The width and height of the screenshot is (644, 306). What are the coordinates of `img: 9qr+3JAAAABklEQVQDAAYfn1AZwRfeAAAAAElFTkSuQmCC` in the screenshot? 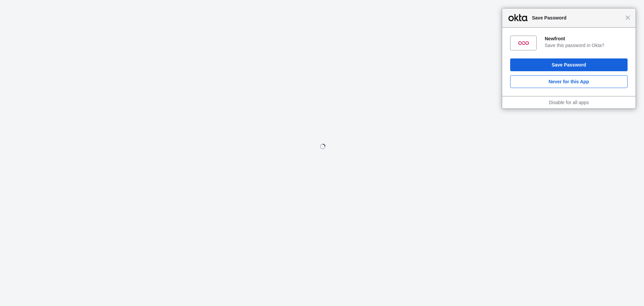 It's located at (524, 43).